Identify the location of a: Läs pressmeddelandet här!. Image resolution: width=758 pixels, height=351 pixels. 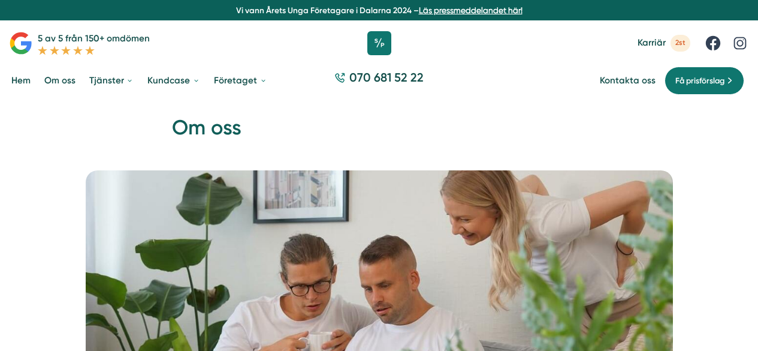
(471, 10).